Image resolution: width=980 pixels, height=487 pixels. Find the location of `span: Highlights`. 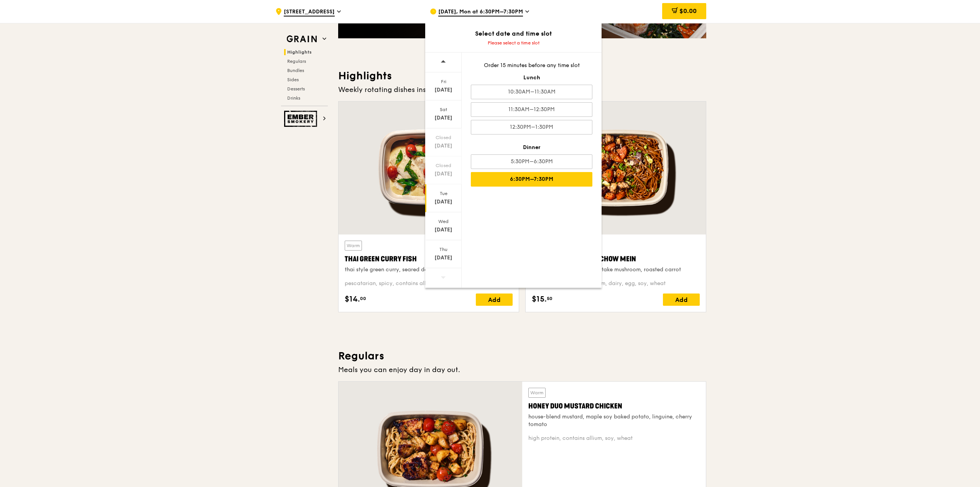

span: Highlights is located at coordinates (299, 52).